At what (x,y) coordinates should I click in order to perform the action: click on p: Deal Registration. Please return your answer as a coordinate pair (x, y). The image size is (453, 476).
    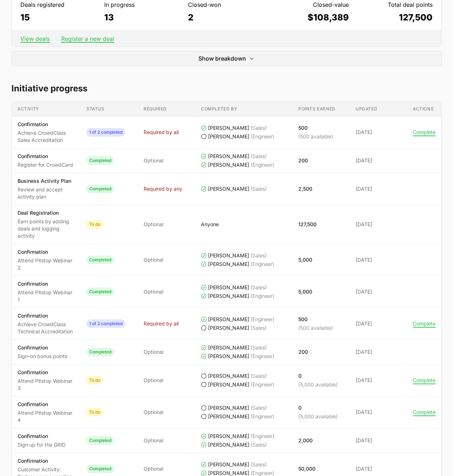
    Looking at the image, I should click on (46, 213).